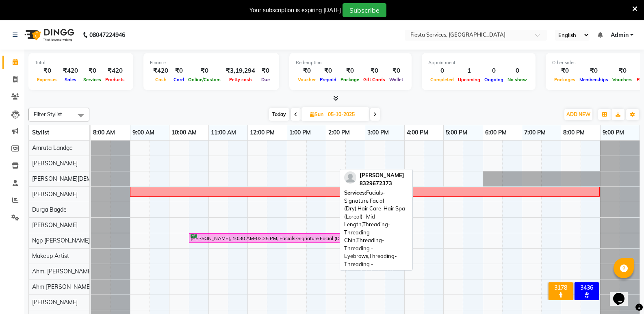 The width and height of the screenshot is (644, 314). Describe the element at coordinates (623, 80) in the screenshot. I see `span: Vouchers` at that location.